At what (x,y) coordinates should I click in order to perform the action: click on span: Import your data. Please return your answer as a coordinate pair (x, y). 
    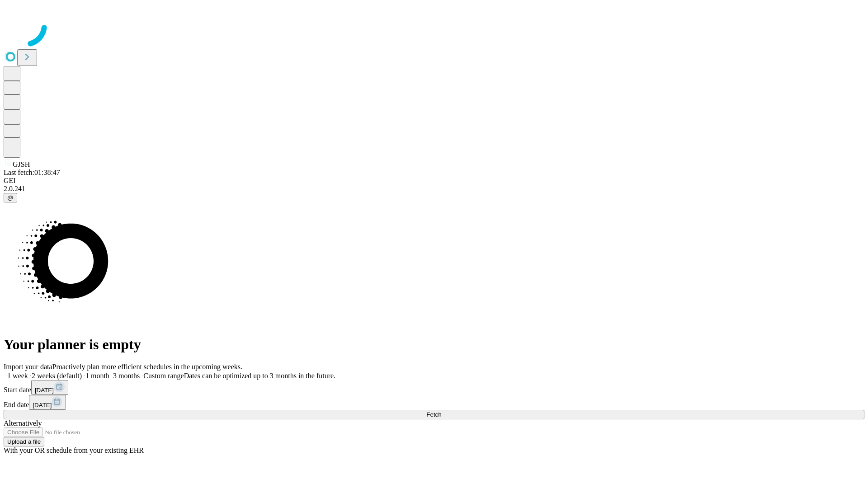
    Looking at the image, I should click on (28, 366).